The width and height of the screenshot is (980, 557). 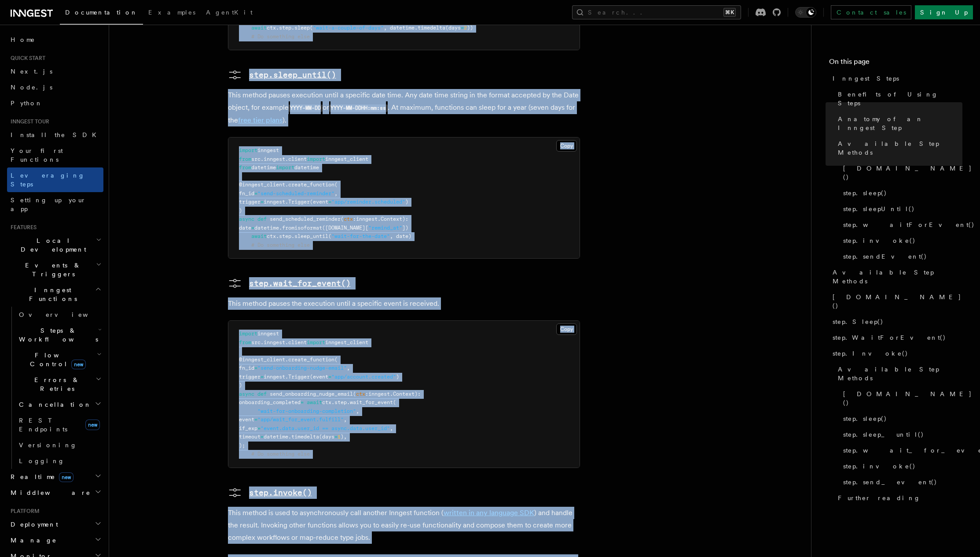 I want to click on span: Events & Triggers, so click(x=51, y=269).